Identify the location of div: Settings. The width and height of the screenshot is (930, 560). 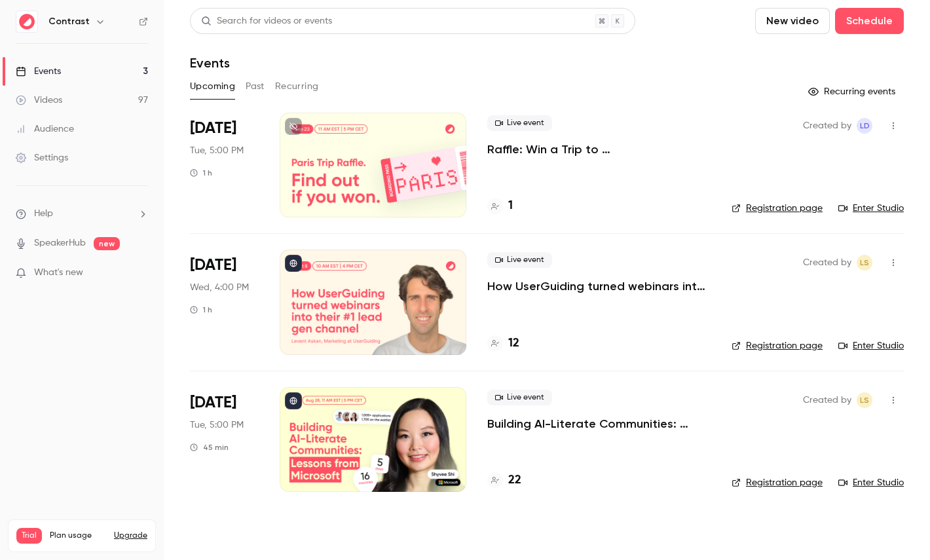
(42, 158).